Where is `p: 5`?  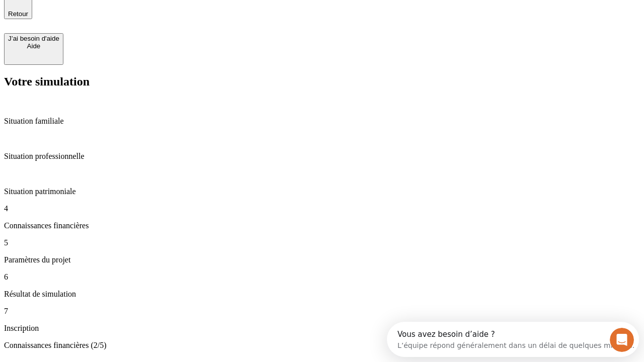 p: 5 is located at coordinates (322, 243).